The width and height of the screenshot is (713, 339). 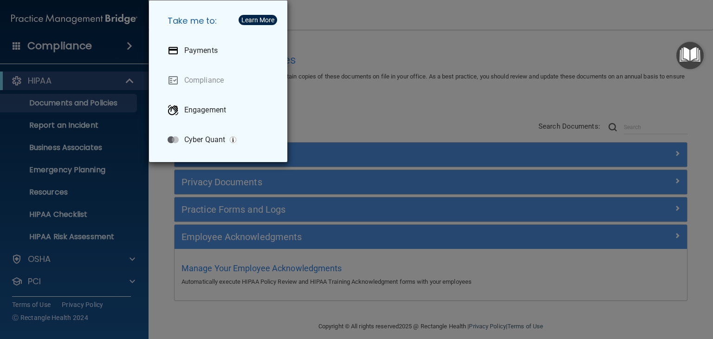 I want to click on h5: Take me to:, so click(x=220, y=21).